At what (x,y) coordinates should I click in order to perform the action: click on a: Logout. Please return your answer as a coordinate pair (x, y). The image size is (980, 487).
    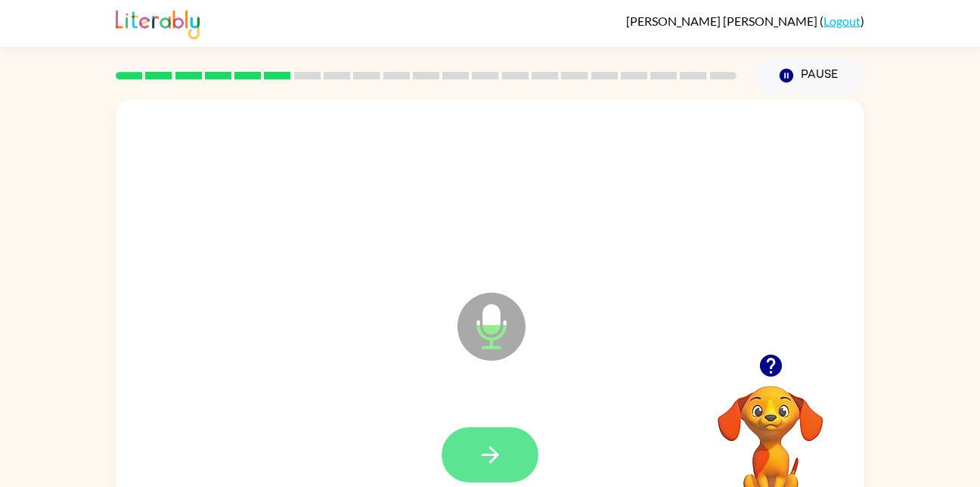
    Looking at the image, I should click on (842, 20).